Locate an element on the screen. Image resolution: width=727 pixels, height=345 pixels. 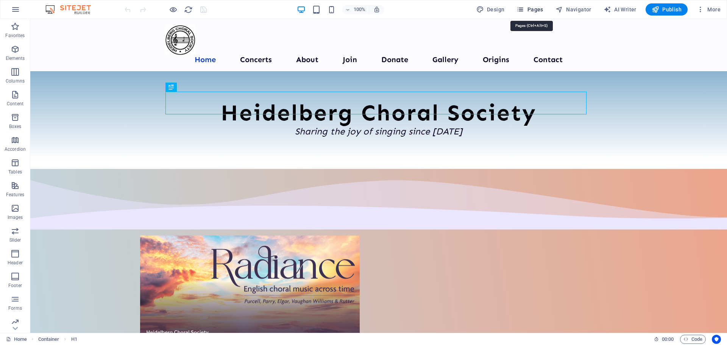
span: Pages is located at coordinates (530, 9).